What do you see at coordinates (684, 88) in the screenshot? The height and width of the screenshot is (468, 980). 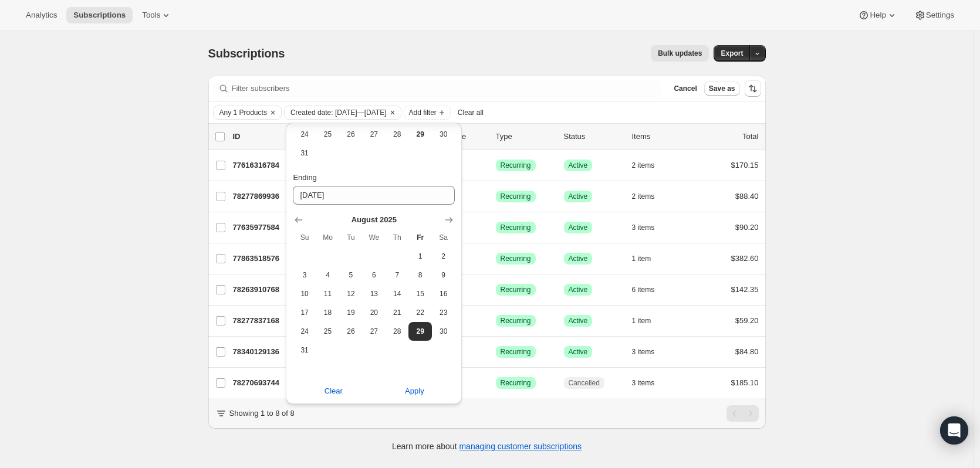 I see `span: Cancel` at bounding box center [684, 88].